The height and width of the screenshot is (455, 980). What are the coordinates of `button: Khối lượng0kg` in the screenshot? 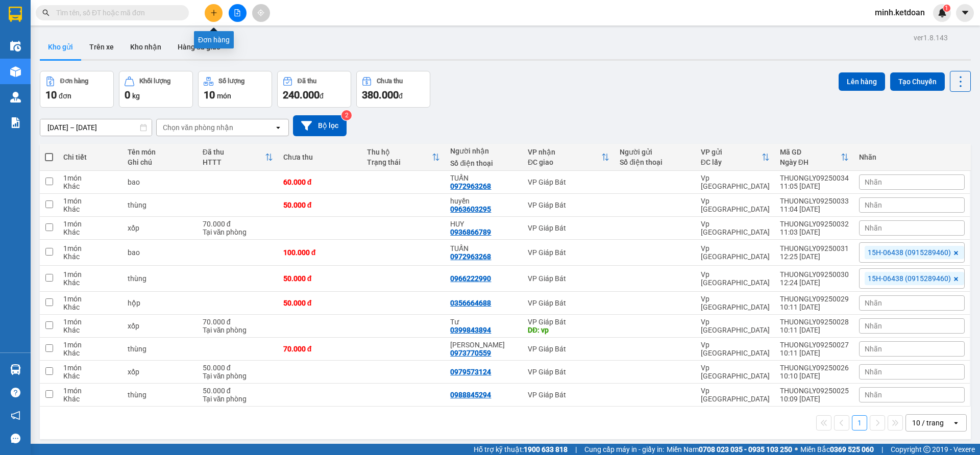 It's located at (156, 89).